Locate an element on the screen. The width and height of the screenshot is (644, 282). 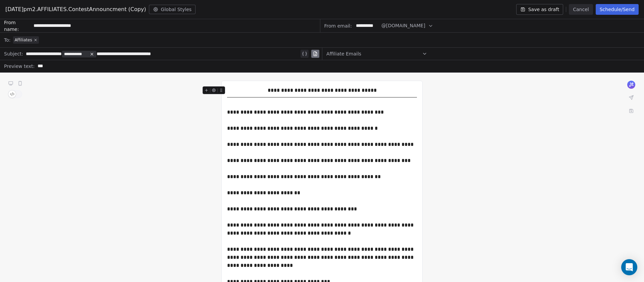
span: Affiliate Emails is located at coordinates (344, 54).